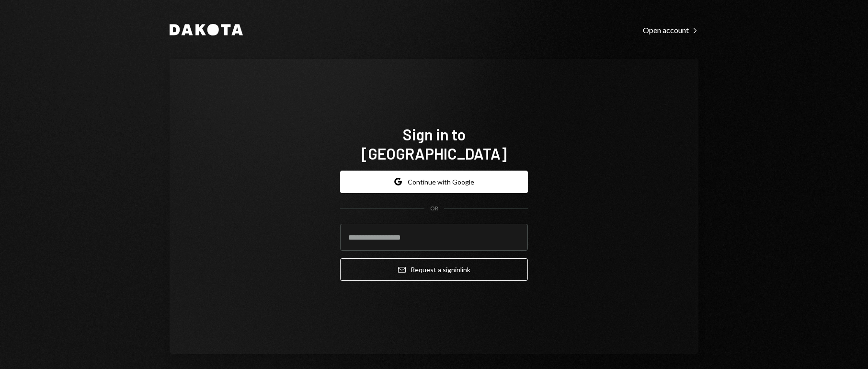 The image size is (868, 369). I want to click on div: Open account, so click(671, 30).